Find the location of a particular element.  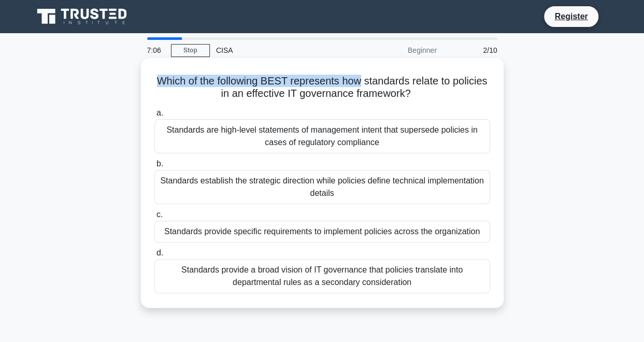

div: Standards are high-level statements of management intent that supersede policies in cases of regu... is located at coordinates (322, 136).